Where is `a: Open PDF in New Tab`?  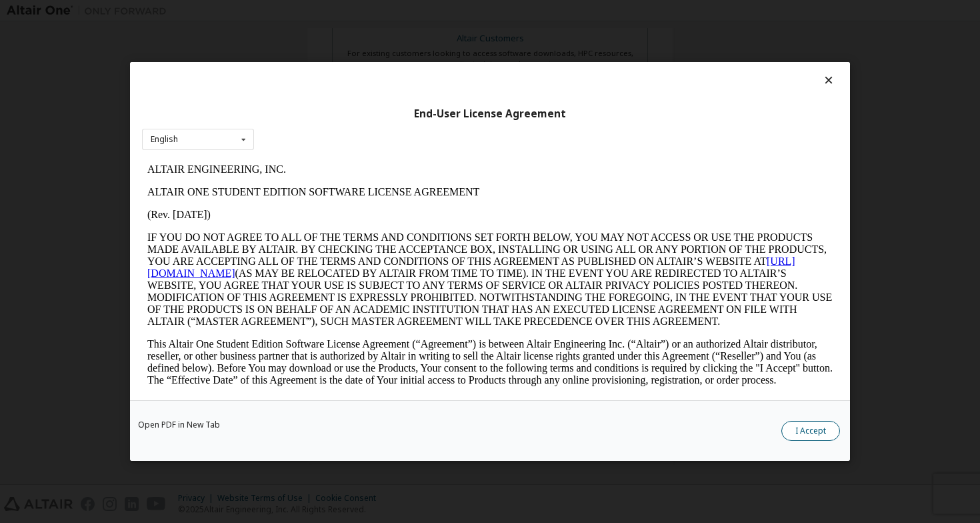
a: Open PDF in New Tab is located at coordinates (179, 424).